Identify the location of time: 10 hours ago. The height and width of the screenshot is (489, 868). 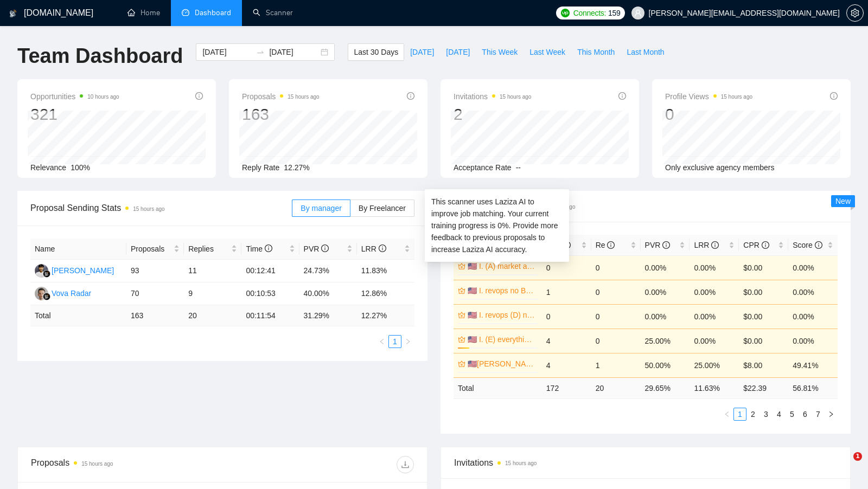
(103, 97).